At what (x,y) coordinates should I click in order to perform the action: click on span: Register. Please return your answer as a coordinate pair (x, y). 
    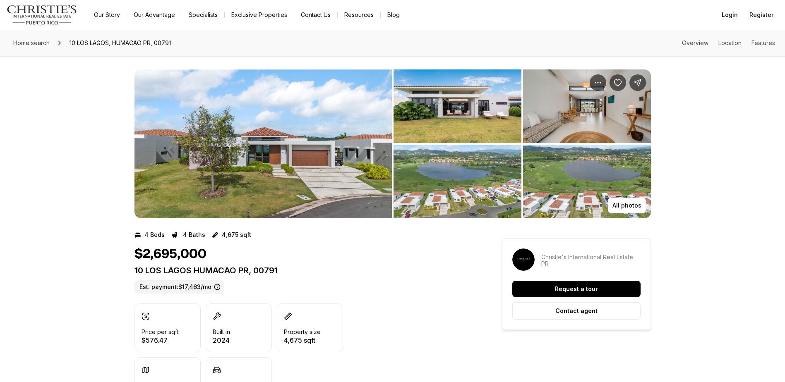
    Looking at the image, I should click on (761, 15).